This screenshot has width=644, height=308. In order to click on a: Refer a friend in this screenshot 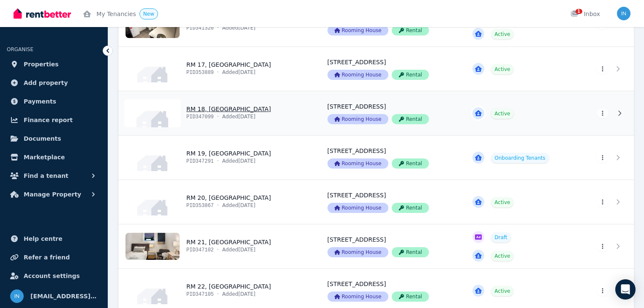, I will do `click(54, 257)`.